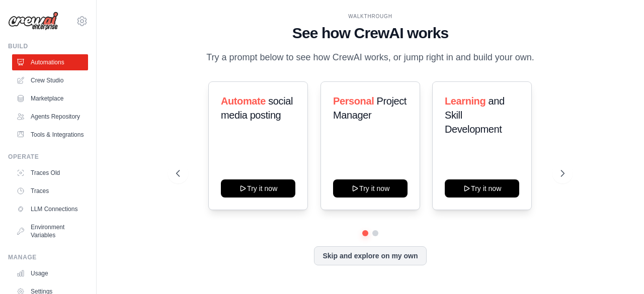 This screenshot has width=644, height=294. I want to click on div: WALKTHROUGH, so click(370, 16).